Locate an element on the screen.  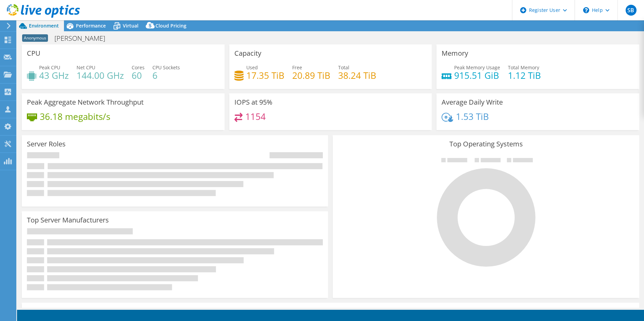
span: Net CPU is located at coordinates (86, 67).